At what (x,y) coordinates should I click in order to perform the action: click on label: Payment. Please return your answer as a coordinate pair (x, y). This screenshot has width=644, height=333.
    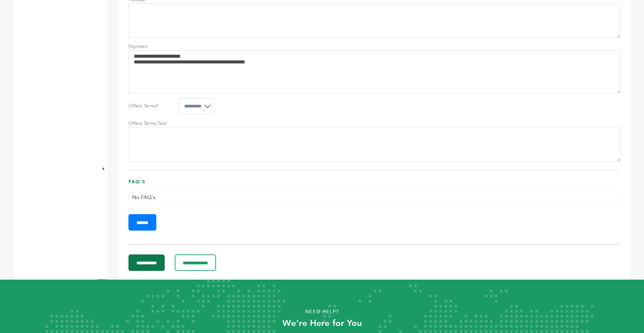
    Looking at the image, I should click on (152, 46).